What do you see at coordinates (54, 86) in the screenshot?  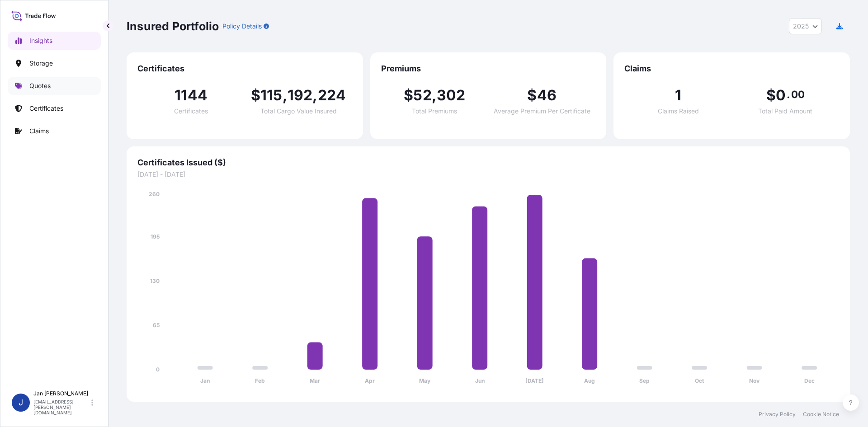 I see `a: Quotes` at bounding box center [54, 86].